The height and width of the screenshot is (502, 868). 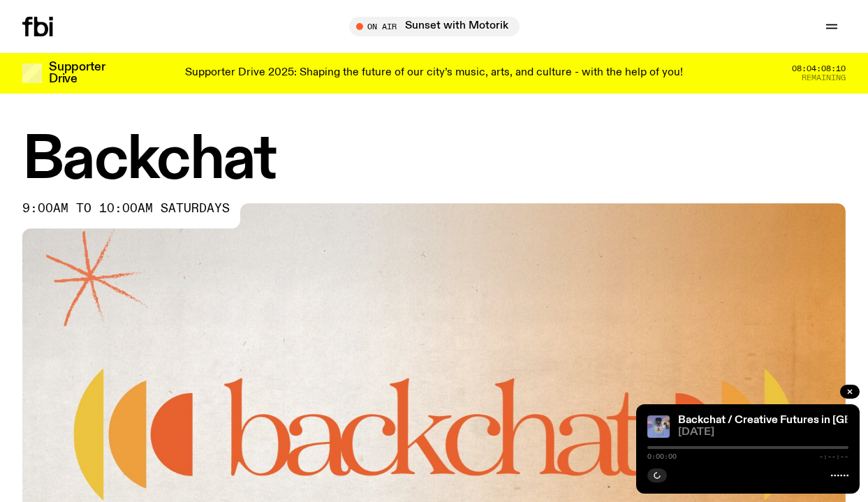 What do you see at coordinates (434, 161) in the screenshot?
I see `h1: Backchat` at bounding box center [434, 161].